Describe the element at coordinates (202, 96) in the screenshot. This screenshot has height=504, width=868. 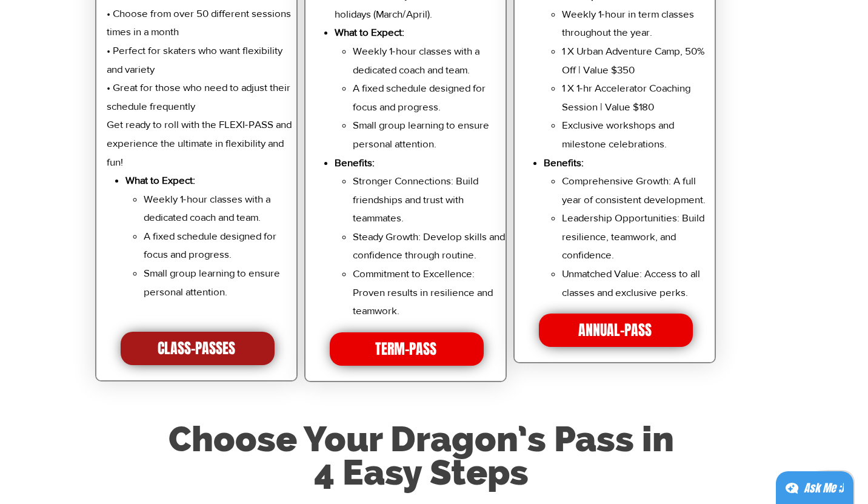
I see `p: • Great for those who need to adjust their schedule frequently` at that location.